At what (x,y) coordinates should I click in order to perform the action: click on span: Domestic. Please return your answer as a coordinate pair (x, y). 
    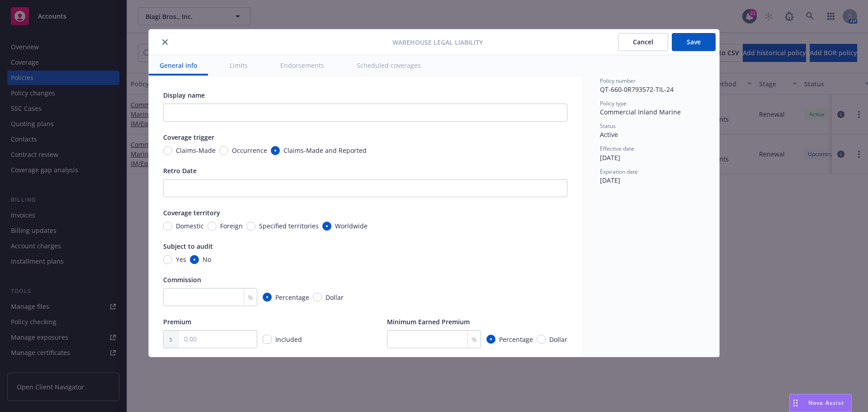
    Looking at the image, I should click on (190, 226).